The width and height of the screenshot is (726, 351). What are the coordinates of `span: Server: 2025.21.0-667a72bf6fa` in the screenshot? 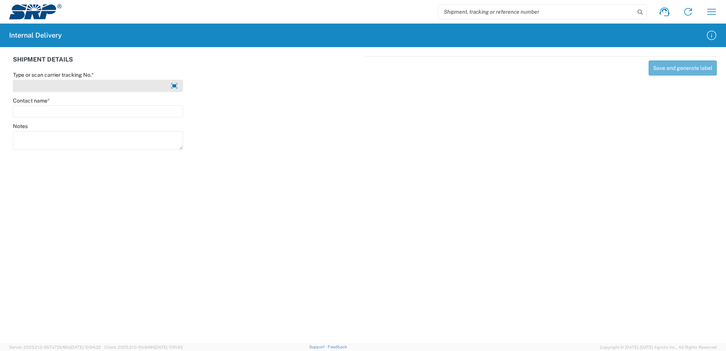 It's located at (55, 347).